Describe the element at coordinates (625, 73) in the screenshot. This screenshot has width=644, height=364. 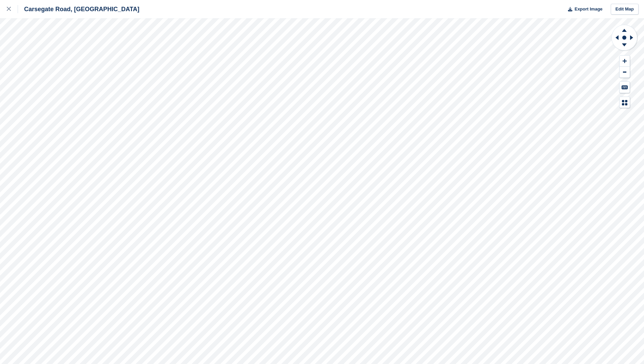
I see `button: Zoom Out` at that location.